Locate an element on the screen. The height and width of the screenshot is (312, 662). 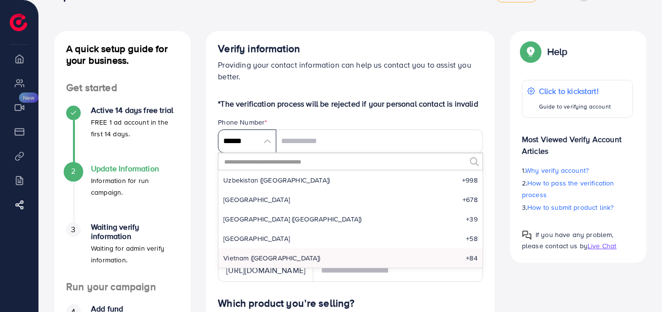
li: Active 14 days free trial is located at coordinates (123, 135).